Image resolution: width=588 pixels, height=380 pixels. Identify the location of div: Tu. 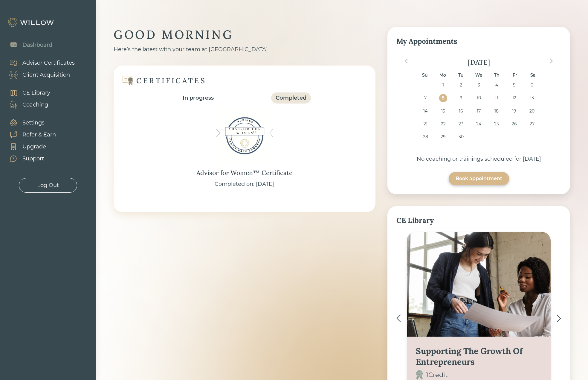
(461, 75).